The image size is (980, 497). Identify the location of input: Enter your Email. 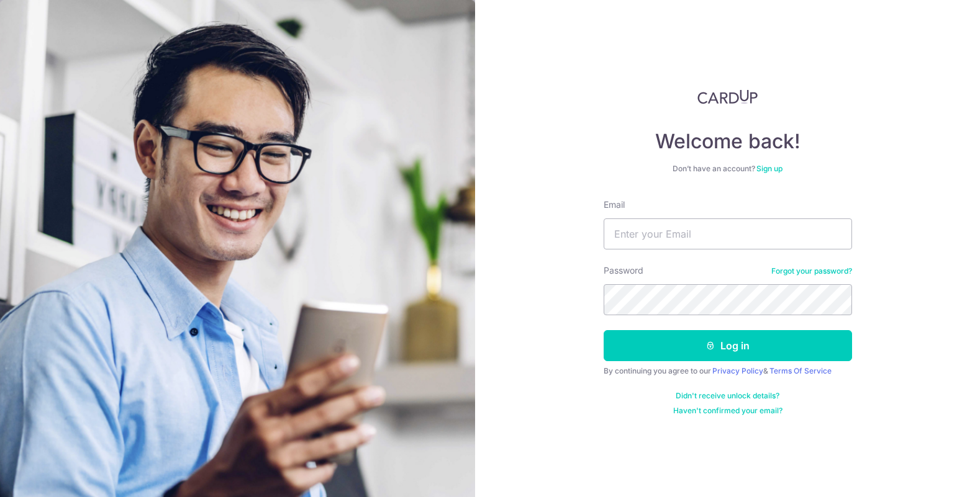
(728, 234).